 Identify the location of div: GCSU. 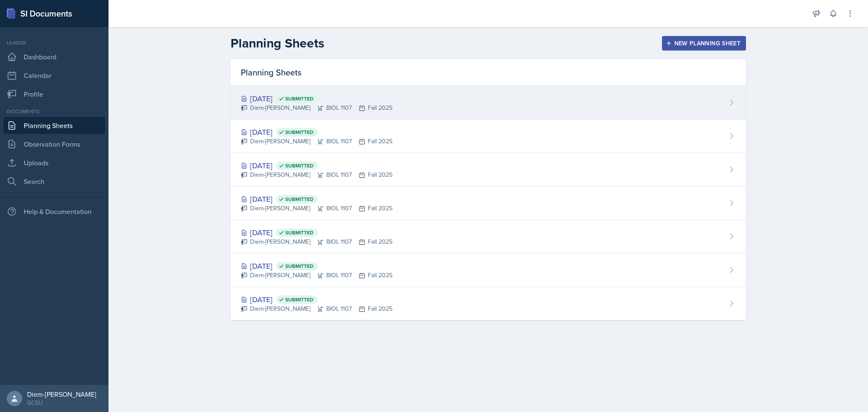
(62, 402).